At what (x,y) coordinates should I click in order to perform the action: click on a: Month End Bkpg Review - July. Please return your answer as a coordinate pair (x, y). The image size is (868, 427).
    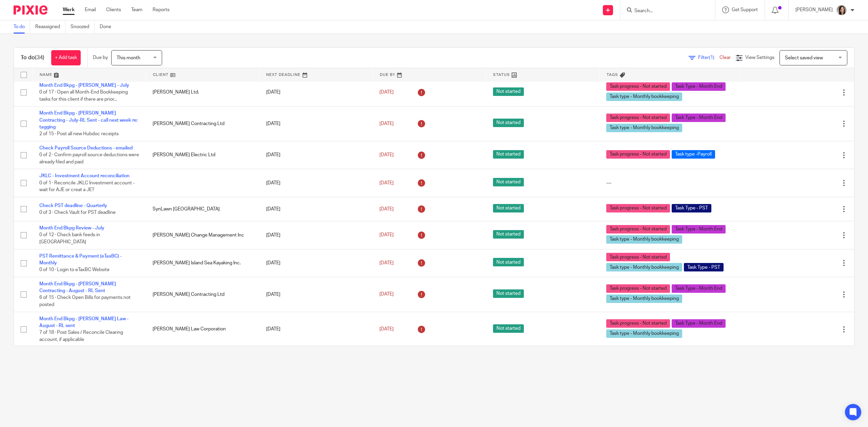
    Looking at the image, I should click on (72, 228).